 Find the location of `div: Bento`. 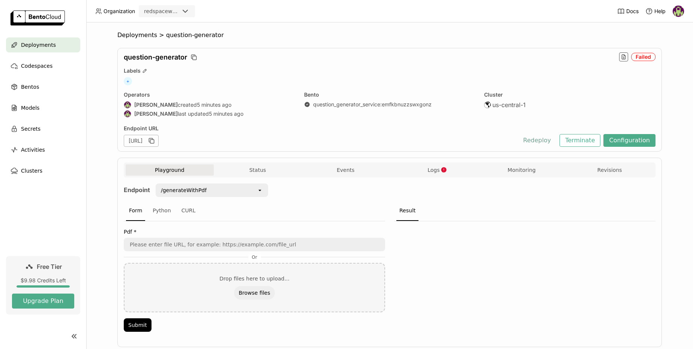

div: Bento is located at coordinates (390, 95).